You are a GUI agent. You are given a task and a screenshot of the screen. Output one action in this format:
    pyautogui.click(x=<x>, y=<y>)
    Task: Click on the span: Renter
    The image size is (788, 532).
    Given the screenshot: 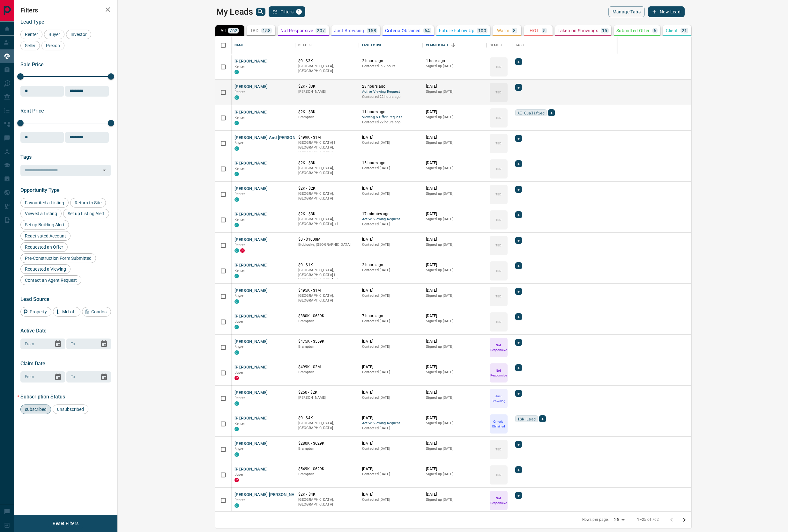 What is the action you would take?
    pyautogui.click(x=240, y=92)
    